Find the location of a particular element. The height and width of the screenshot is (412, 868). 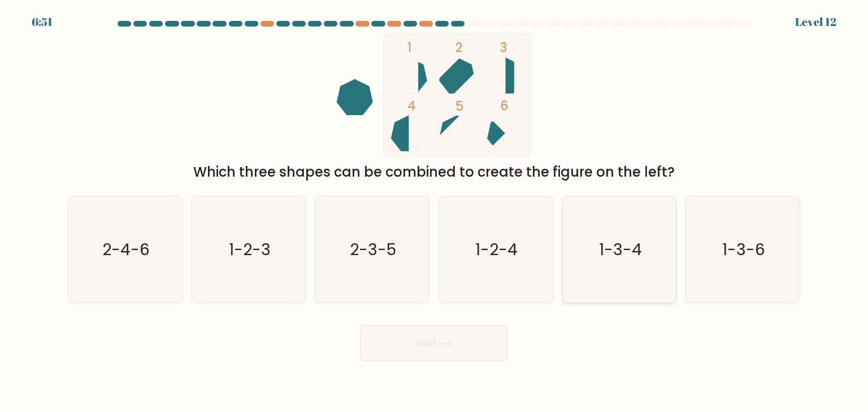

div: Level 12 is located at coordinates (816, 22).